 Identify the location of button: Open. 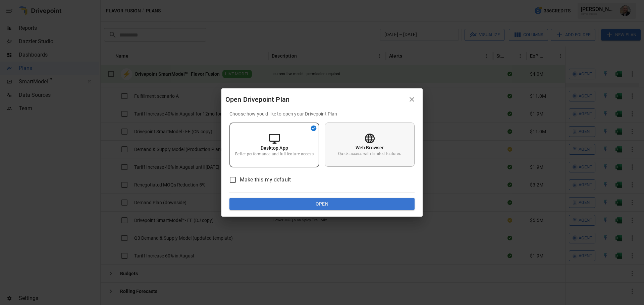
(322, 204).